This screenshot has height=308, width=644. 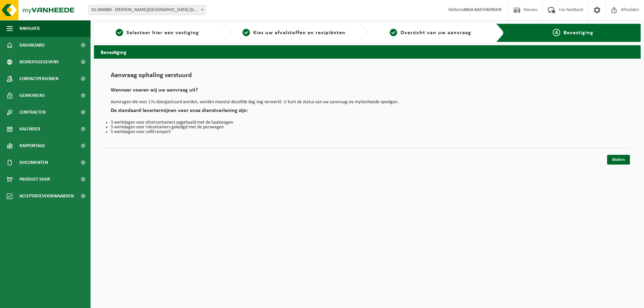 I want to click on span: 01-064880 - C. STEINWEG BELGIUM - ANTWERPEN, so click(x=147, y=10).